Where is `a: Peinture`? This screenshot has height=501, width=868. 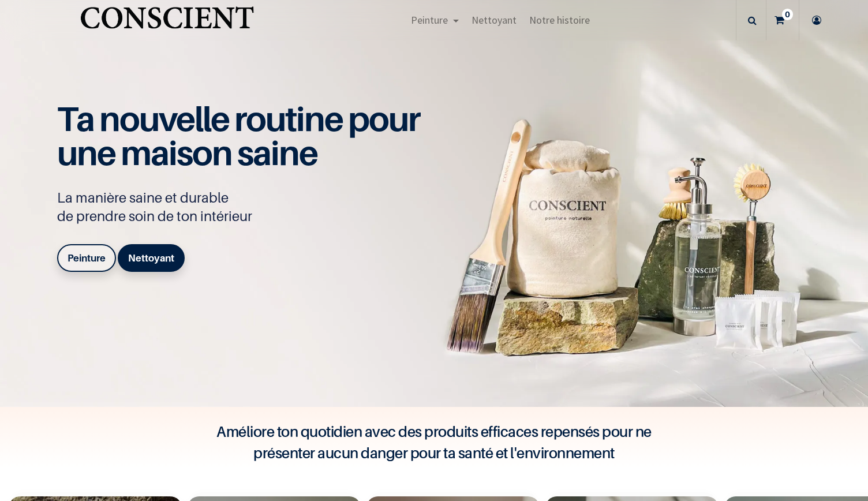
a: Peinture is located at coordinates (86, 258).